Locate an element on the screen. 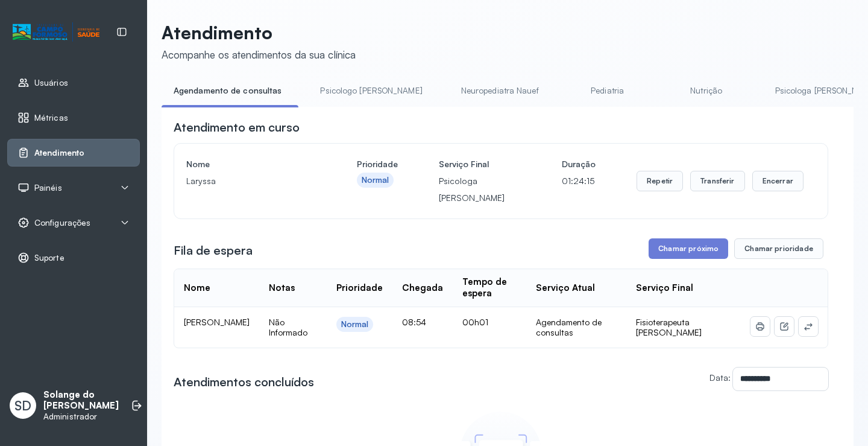  img: Logotipo do estabelecimento is located at coordinates (56, 32).